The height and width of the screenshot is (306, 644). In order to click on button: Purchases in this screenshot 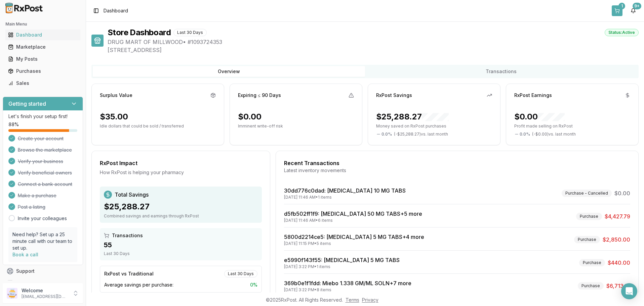, I will do `click(43, 71)`.